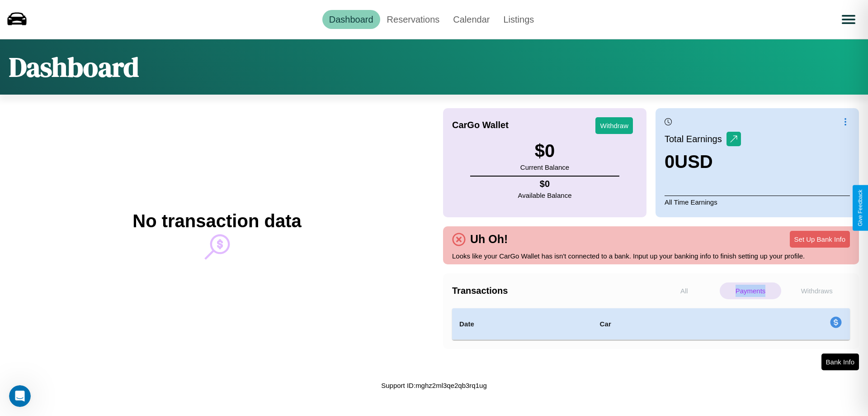 The height and width of the screenshot is (416, 868). Describe the element at coordinates (816, 290) in the screenshot. I see `p: Withdraws` at that location.